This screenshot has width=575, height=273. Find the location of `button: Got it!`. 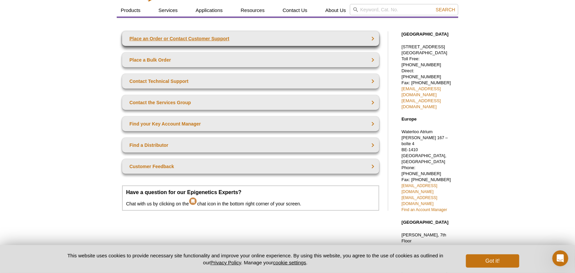

button: Got it! is located at coordinates (492, 261).